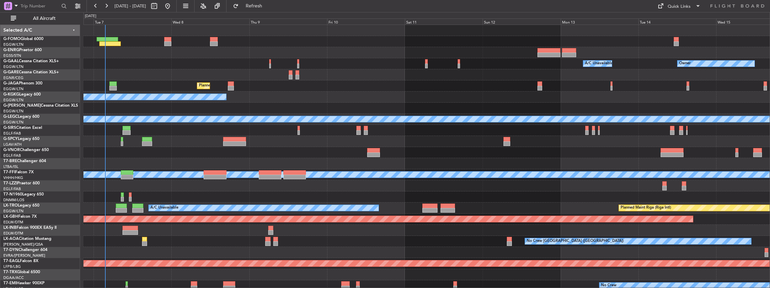 Image resolution: width=770 pixels, height=288 pixels. I want to click on a: DGAA/ACC, so click(13, 278).